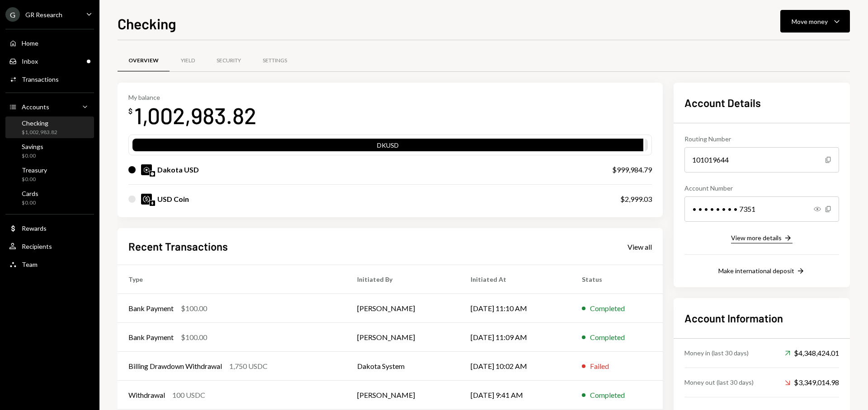 Image resolution: width=868 pixels, height=410 pixels. What do you see at coordinates (147, 396) in the screenshot?
I see `div: Withdrawal` at bounding box center [147, 396].